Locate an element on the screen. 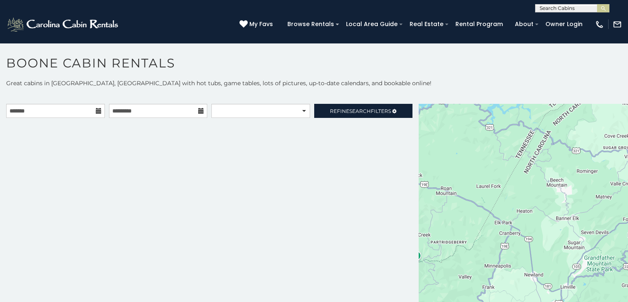 Image resolution: width=628 pixels, height=302 pixels. img: mail-regular-white.png is located at coordinates (618, 24).